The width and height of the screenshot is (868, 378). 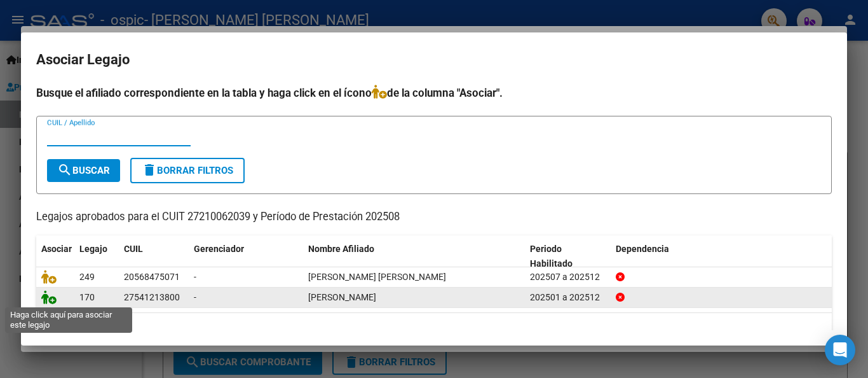 What do you see at coordinates (83, 170) in the screenshot?
I see `span: Buscar` at bounding box center [83, 170].